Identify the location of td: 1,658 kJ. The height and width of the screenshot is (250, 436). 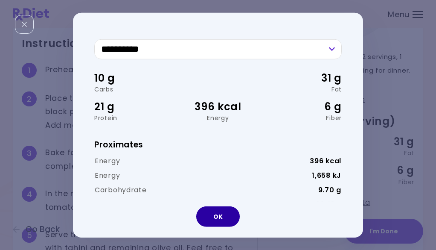
(312, 175).